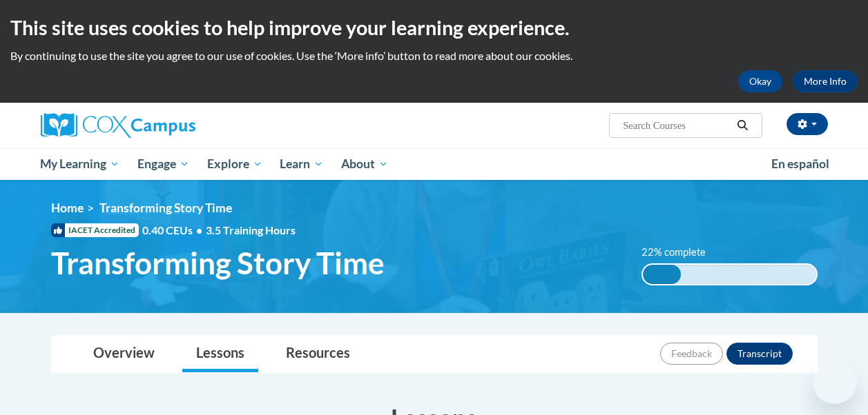 The width and height of the screenshot is (868, 415). What do you see at coordinates (79, 164) in the screenshot?
I see `span: My Learning` at bounding box center [79, 164].